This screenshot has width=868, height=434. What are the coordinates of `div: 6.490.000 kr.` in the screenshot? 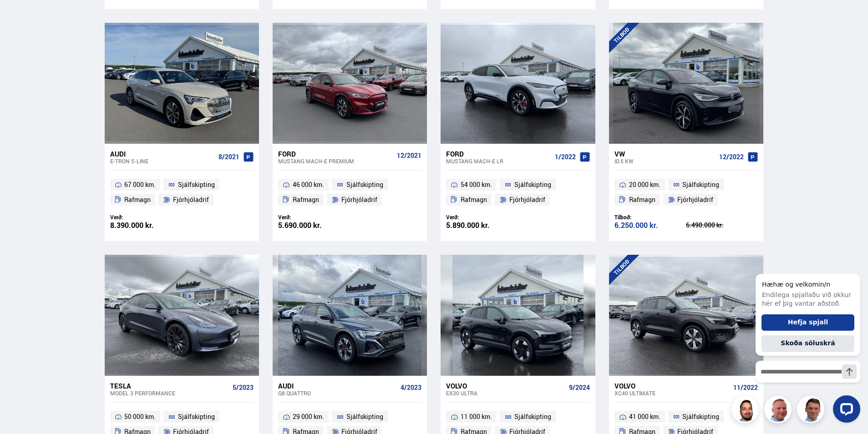 It's located at (722, 225).